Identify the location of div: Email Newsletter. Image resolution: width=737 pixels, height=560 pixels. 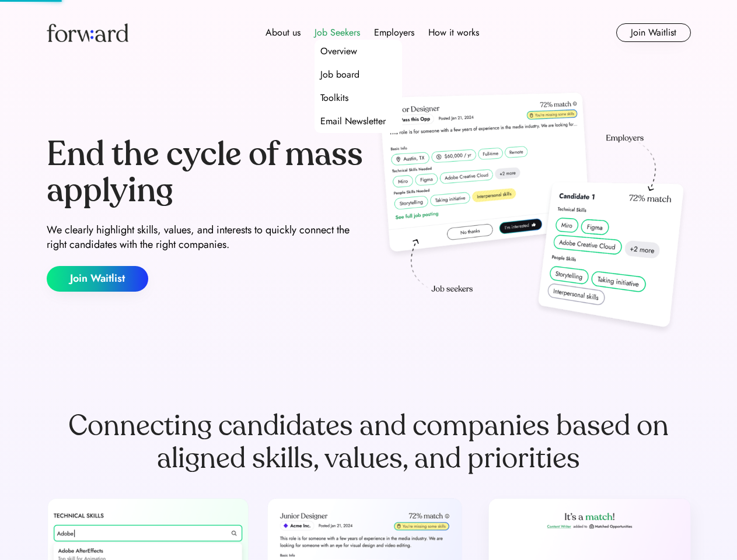
(353, 122).